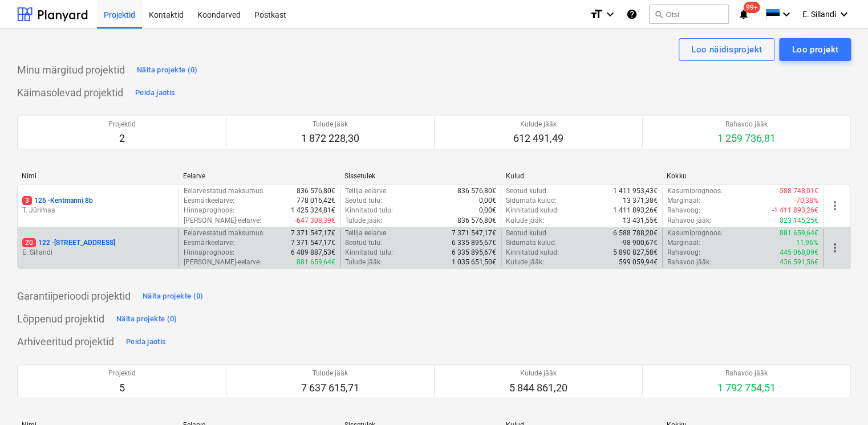 This screenshot has height=425, width=868. Describe the element at coordinates (683, 200) in the screenshot. I see `p: Marginaal :` at that location.